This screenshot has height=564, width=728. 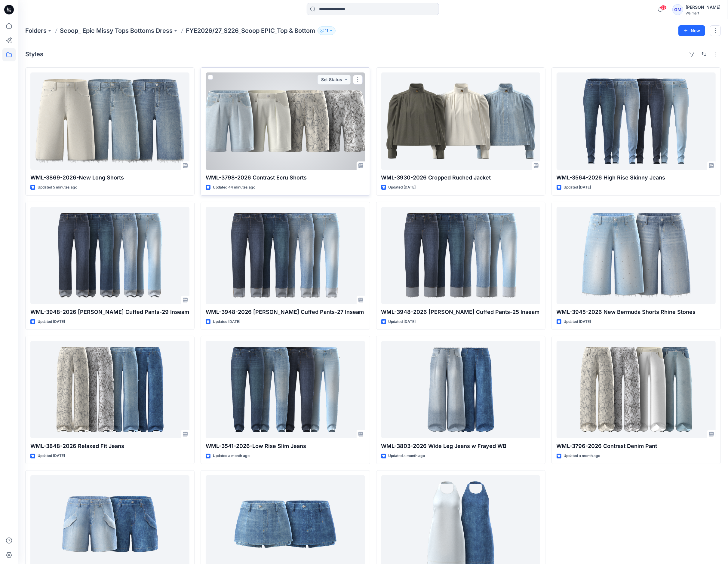 I want to click on a: WML-3803-2026 Wide Leg Jeans w Frayed WB, so click(x=461, y=390).